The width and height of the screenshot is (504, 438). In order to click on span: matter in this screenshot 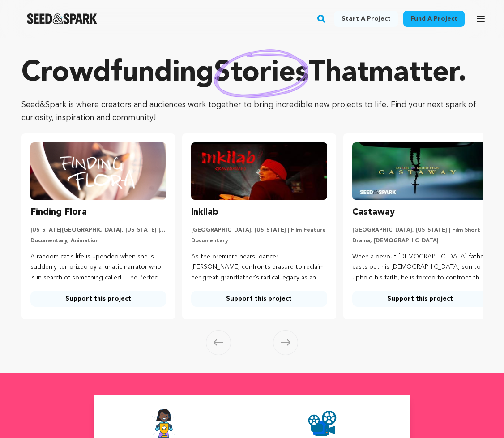, I will do `click(413, 73)`.